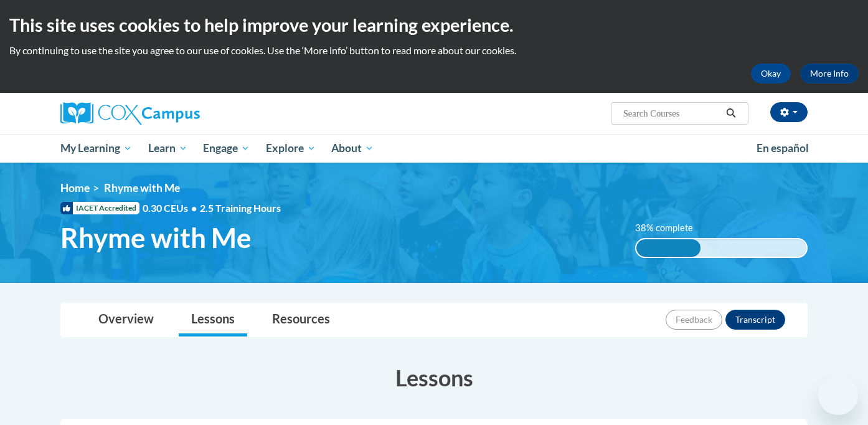  I want to click on a: Overview, so click(126, 319).